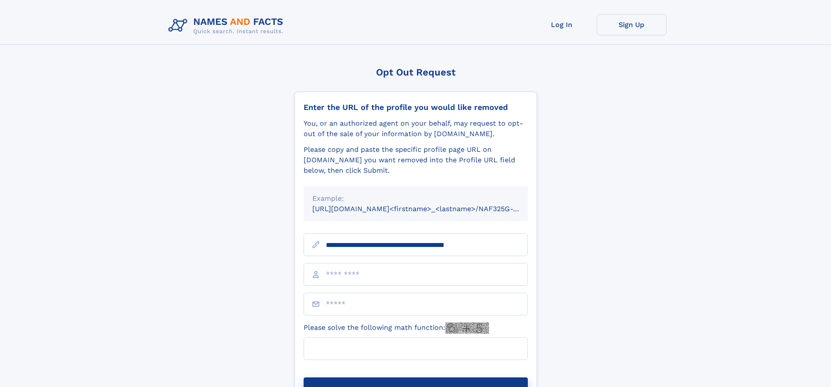 The width and height of the screenshot is (831, 387). What do you see at coordinates (416, 72) in the screenshot?
I see `div: Opt Out Request` at bounding box center [416, 72].